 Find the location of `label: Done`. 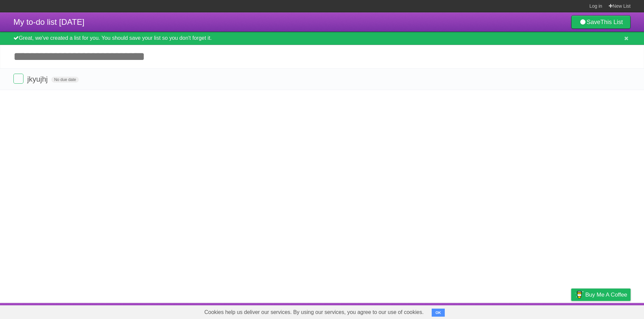

label: Done is located at coordinates (18, 79).